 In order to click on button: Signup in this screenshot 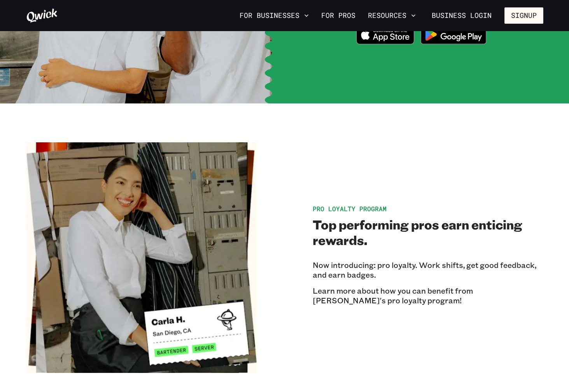, I will do `click(524, 16)`.